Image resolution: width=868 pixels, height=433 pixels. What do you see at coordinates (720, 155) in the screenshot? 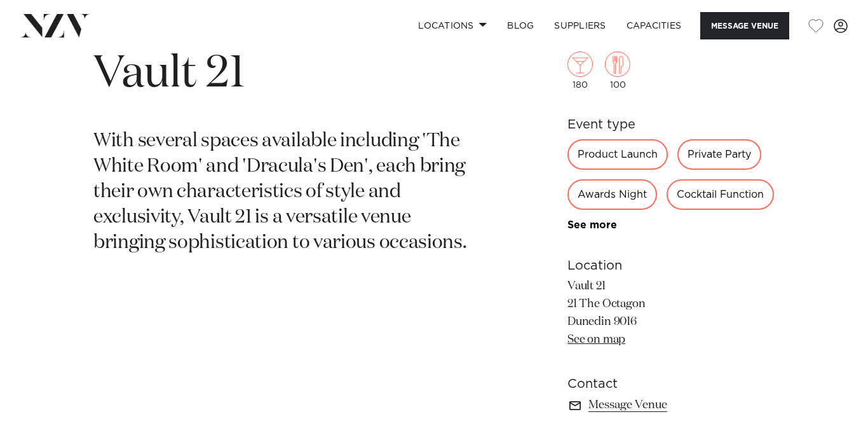
I see `div: Private Party` at bounding box center [720, 155].